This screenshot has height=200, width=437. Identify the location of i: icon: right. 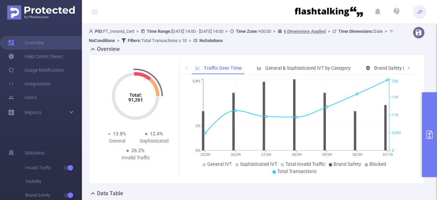
(409, 68).